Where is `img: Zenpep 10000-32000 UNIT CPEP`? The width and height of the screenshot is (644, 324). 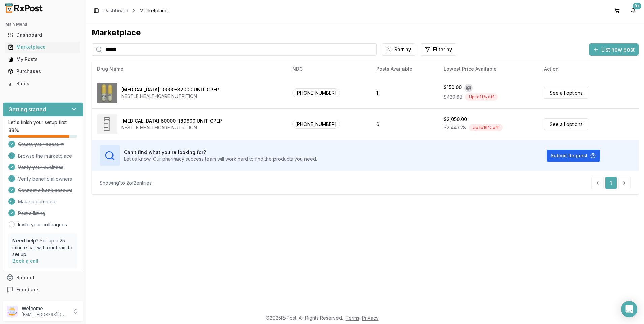 img: Zenpep 10000-32000 UNIT CPEP is located at coordinates (107, 93).